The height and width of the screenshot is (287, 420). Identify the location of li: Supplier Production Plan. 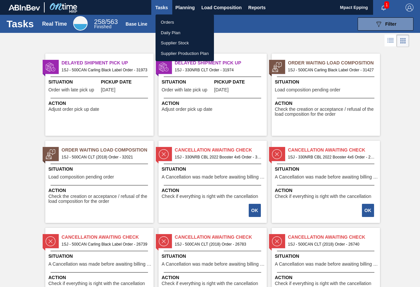
(185, 54).